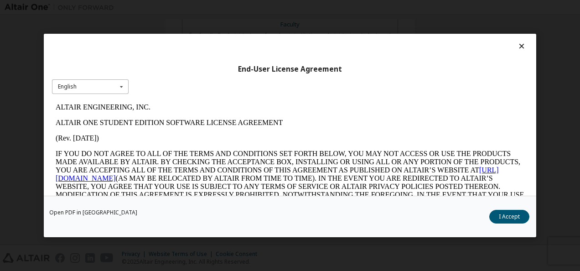 This screenshot has width=580, height=271. Describe the element at coordinates (67, 87) in the screenshot. I see `div: English` at that location.